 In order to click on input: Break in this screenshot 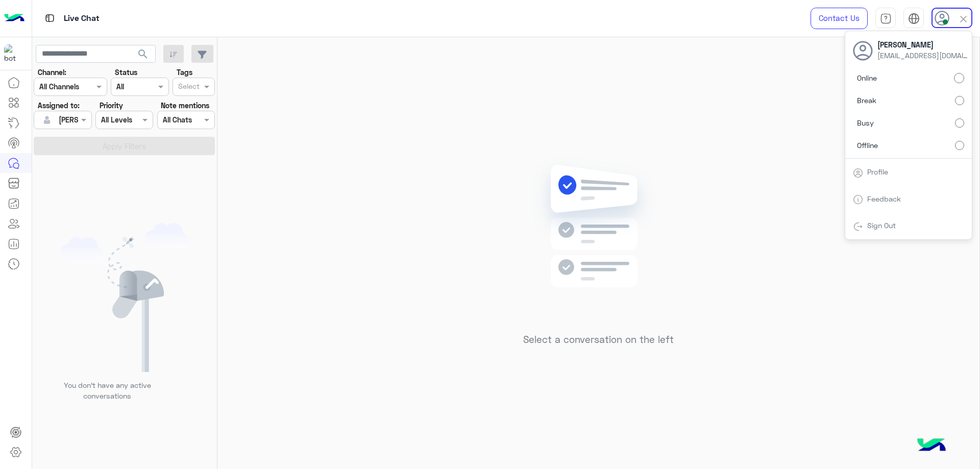, I will do `click(960, 101)`.